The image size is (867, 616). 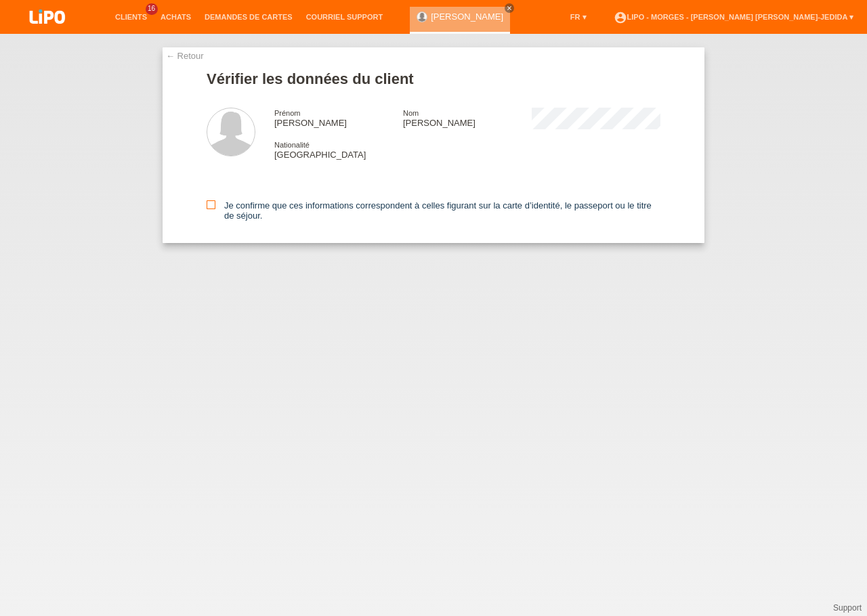 What do you see at coordinates (509, 8) in the screenshot?
I see `a: close` at bounding box center [509, 8].